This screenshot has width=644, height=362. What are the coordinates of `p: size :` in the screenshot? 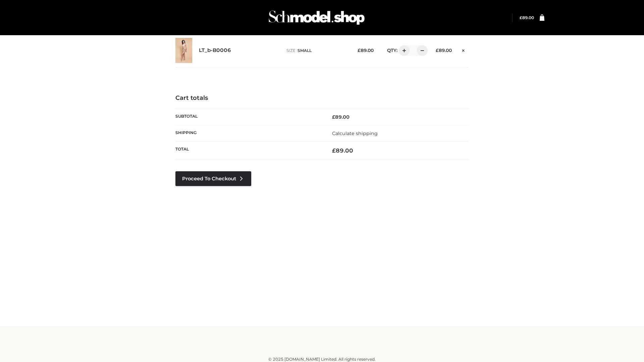 It's located at (316, 51).